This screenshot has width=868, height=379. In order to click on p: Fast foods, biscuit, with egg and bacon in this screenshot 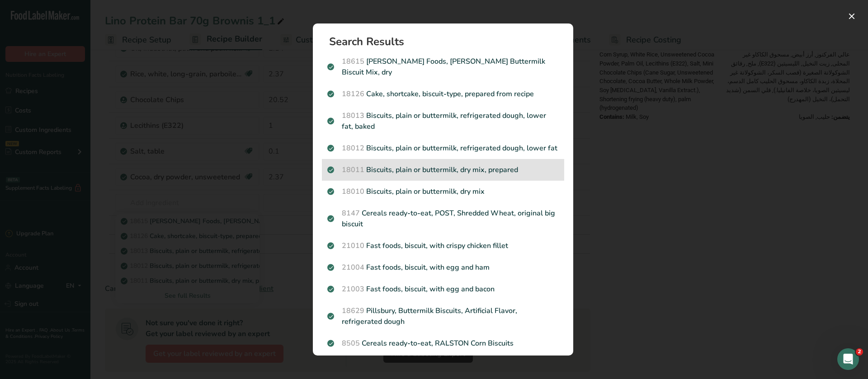, I will do `click(443, 289)`.